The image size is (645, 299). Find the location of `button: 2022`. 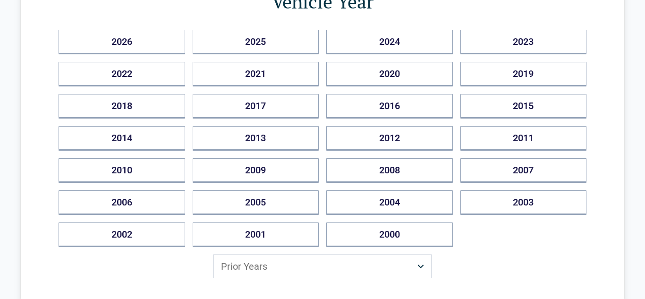

button: 2022 is located at coordinates (122, 74).